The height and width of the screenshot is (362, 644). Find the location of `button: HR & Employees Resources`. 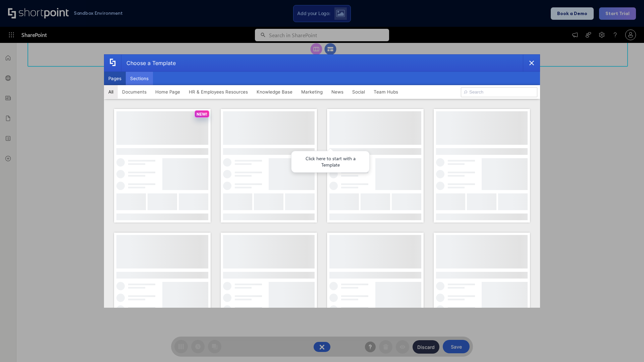

button: HR & Employees Resources is located at coordinates (219, 92).